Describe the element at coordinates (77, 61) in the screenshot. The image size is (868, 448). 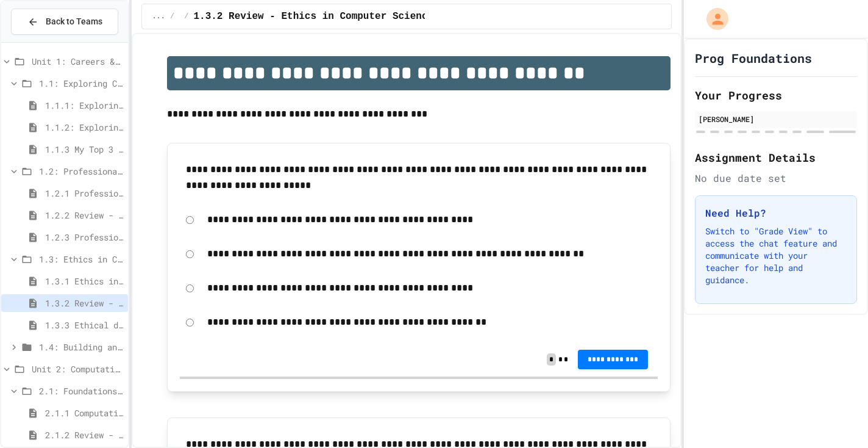
I see `span: Unit 1: Careers & Professionalism` at that location.